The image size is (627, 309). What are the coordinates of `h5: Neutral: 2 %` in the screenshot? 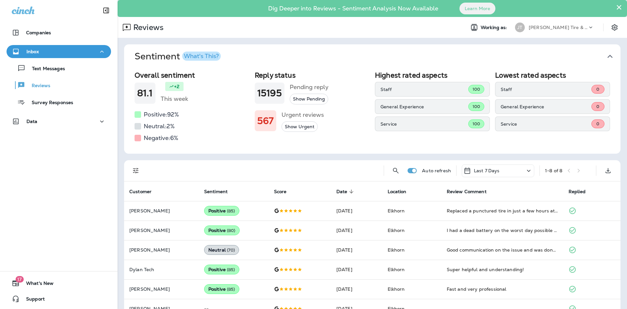 It's located at (159, 126).